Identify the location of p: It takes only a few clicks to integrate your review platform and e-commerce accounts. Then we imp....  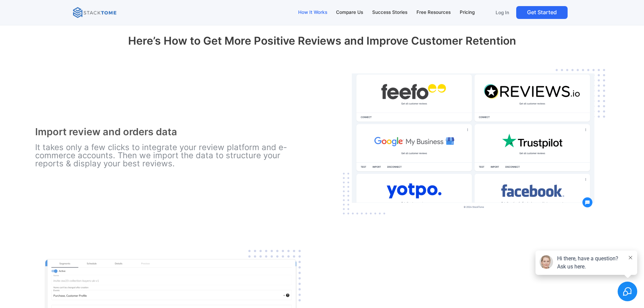
(172, 155).